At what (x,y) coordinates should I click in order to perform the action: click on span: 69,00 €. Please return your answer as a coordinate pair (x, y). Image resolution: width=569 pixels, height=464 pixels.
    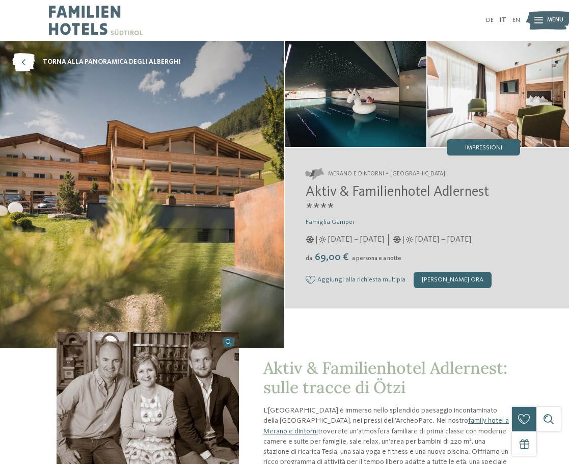
    Looking at the image, I should click on (332, 257).